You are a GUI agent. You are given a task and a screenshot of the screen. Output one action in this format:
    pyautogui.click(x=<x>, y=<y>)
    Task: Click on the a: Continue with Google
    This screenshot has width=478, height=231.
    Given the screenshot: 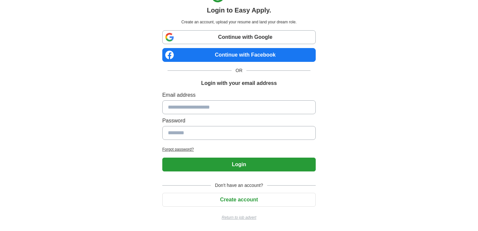 What is the action you would take?
    pyautogui.click(x=239, y=37)
    